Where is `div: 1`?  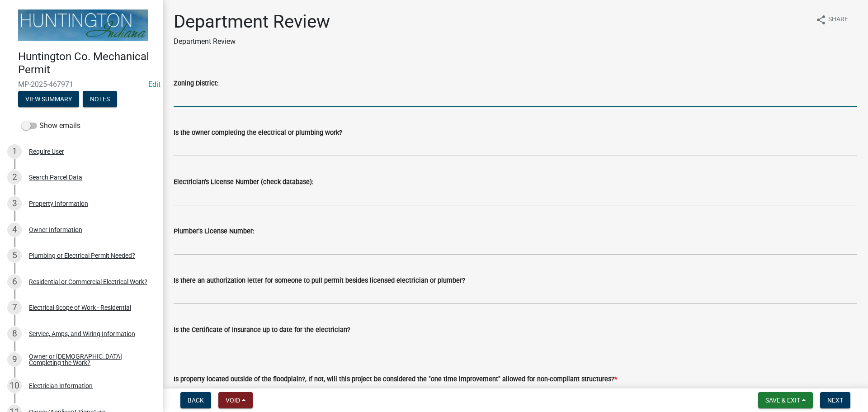
div: 1 is located at coordinates (14, 151).